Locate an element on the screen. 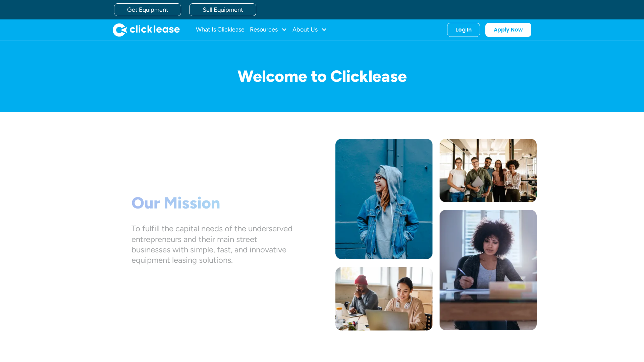 The height and width of the screenshot is (362, 644). img: Photo collage of a woman in a blue jacket, five workers standing together, a man and a woman work... is located at coordinates (436, 235).